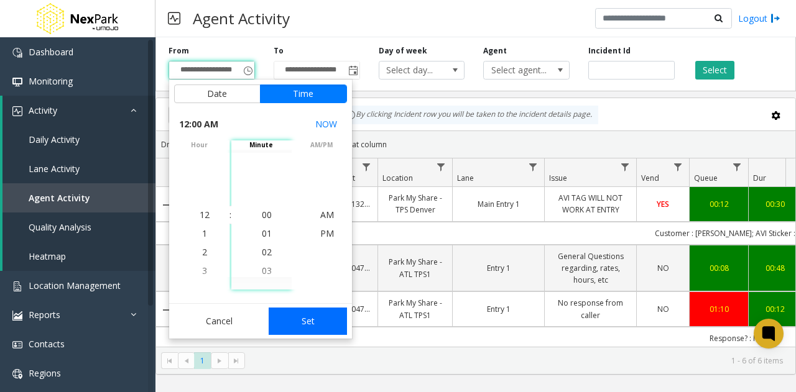  What do you see at coordinates (75, 285) in the screenshot?
I see `span: Location Management` at bounding box center [75, 285].